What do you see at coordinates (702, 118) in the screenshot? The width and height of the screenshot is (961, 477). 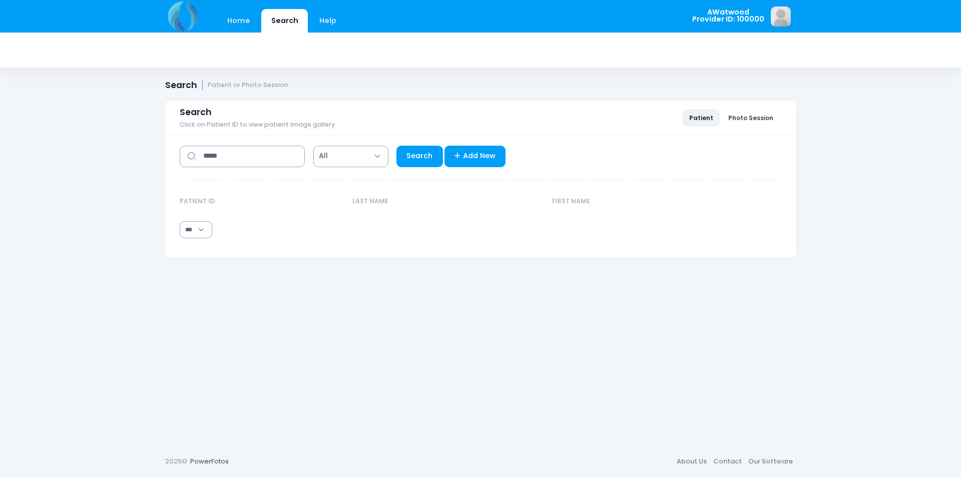 I see `a: Patient` at bounding box center [702, 118].